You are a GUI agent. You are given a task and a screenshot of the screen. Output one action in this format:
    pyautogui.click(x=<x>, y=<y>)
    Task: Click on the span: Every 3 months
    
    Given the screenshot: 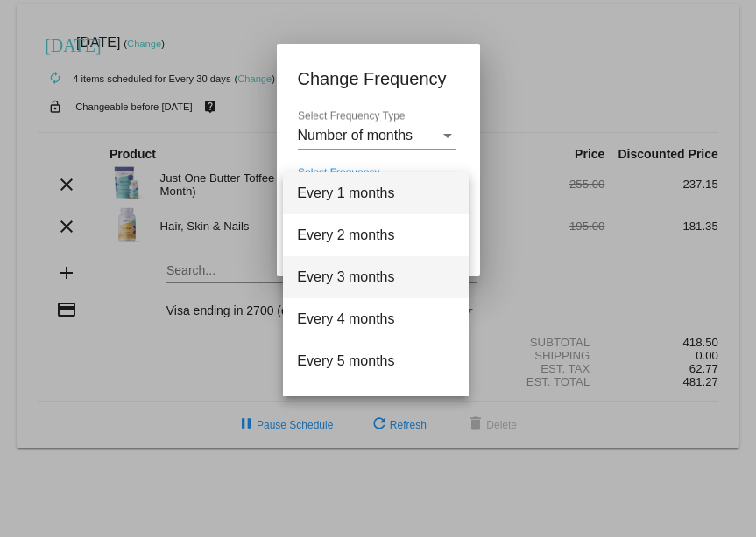 What is the action you would take?
    pyautogui.click(x=376, y=277)
    